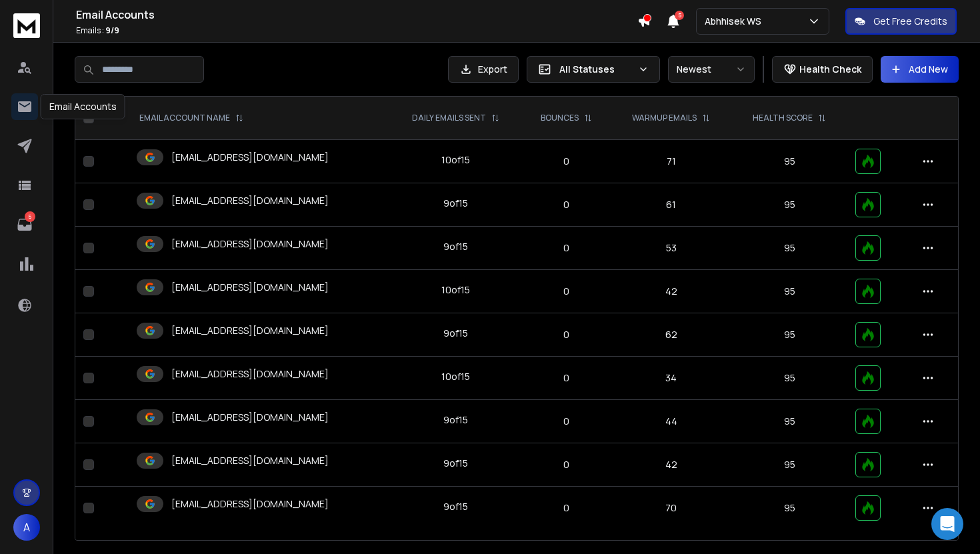 This screenshot has width=980, height=554. Describe the element at coordinates (191, 118) in the screenshot. I see `div: EMAIL ACCOUNT NAME` at that location.